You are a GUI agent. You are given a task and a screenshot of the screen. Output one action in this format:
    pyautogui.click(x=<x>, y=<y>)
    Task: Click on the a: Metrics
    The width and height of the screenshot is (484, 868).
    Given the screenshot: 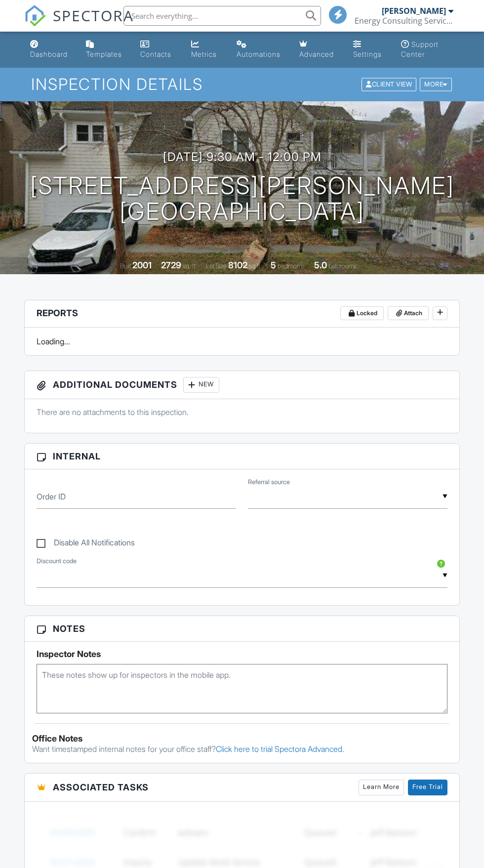 What is the action you would take?
    pyautogui.click(x=206, y=49)
    